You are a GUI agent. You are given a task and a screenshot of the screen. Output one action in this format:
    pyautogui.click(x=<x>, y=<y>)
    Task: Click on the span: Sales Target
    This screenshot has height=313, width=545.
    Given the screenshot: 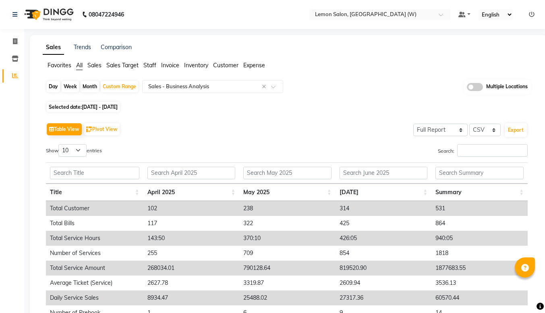 What is the action you would take?
    pyautogui.click(x=123, y=65)
    